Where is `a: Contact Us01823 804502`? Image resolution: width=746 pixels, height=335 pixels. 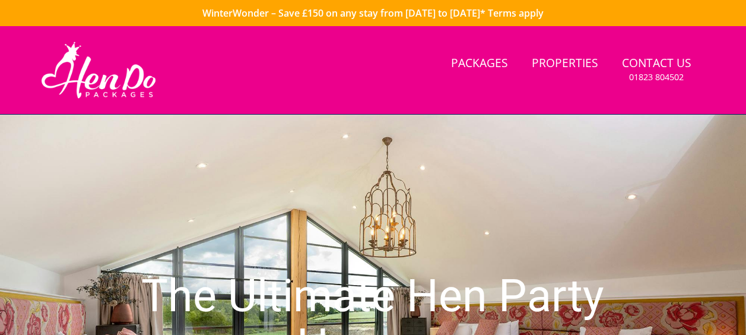
a: Contact Us01823 804502 is located at coordinates (656, 69).